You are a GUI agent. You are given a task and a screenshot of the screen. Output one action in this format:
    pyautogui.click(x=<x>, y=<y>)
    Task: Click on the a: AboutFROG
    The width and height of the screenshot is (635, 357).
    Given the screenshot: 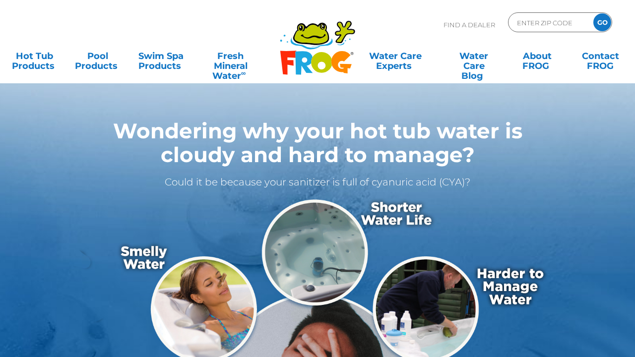 What is the action you would take?
    pyautogui.click(x=537, y=56)
    